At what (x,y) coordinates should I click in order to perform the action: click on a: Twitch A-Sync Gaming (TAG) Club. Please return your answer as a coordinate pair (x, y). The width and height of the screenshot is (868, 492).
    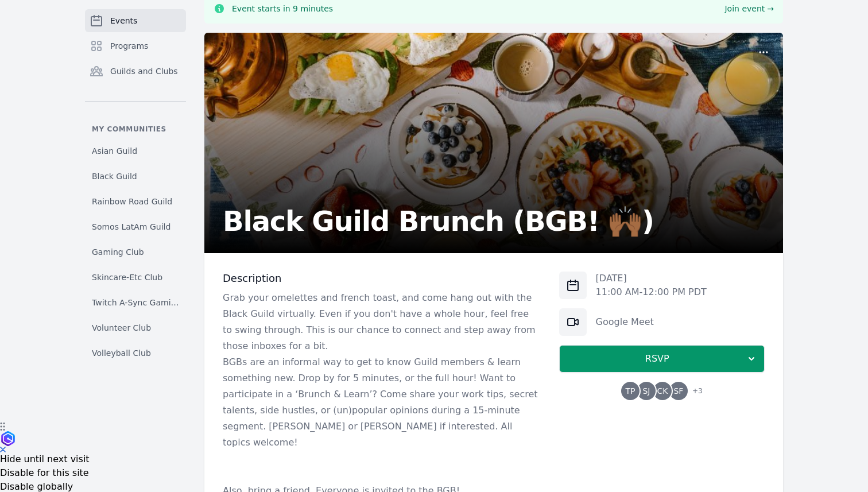
    Looking at the image, I should click on (135, 302).